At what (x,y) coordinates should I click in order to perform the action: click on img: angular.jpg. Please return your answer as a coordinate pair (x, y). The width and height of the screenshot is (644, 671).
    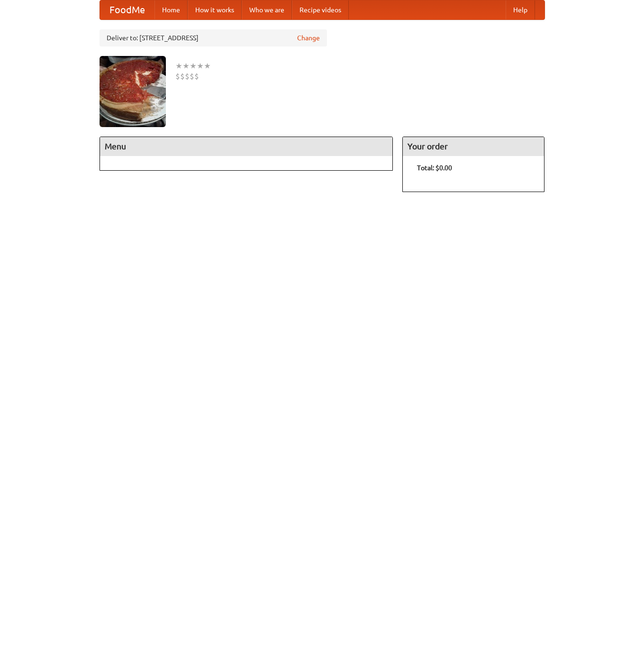
    Looking at the image, I should click on (133, 92).